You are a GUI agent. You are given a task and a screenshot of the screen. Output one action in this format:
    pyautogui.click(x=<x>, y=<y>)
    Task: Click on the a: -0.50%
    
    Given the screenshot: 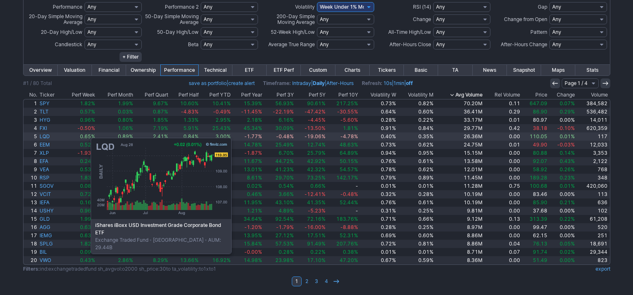 What is the action you would take?
    pyautogui.click(x=79, y=128)
    